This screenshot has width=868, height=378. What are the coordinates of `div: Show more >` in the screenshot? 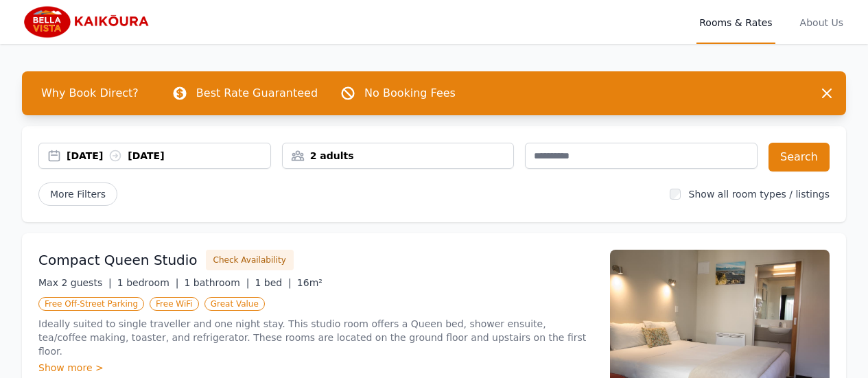 It's located at (316, 368).